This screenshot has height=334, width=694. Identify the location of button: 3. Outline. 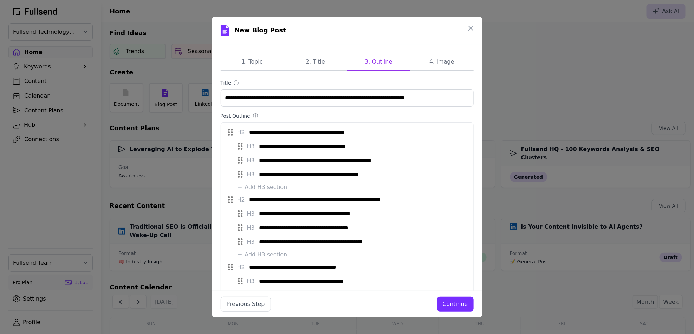
(379, 62).